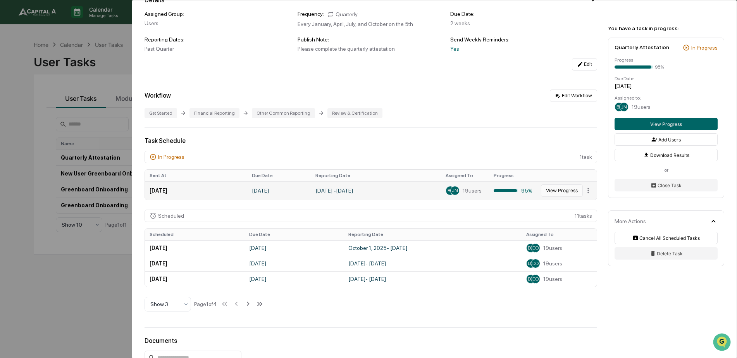  Describe the element at coordinates (371, 24) in the screenshot. I see `div: Every January, April, July, and October on the 5th` at that location.